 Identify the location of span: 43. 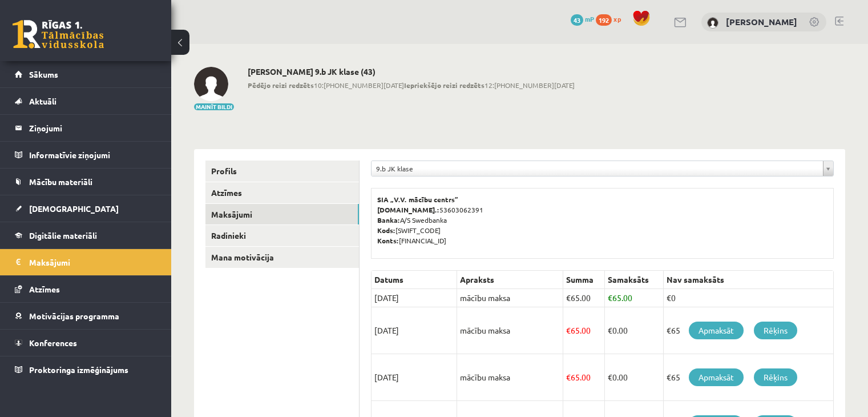
(577, 20).